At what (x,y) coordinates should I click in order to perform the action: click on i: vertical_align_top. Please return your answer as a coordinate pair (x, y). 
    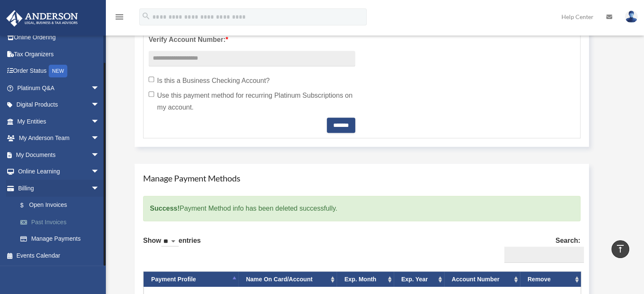
    Looking at the image, I should click on (620, 249).